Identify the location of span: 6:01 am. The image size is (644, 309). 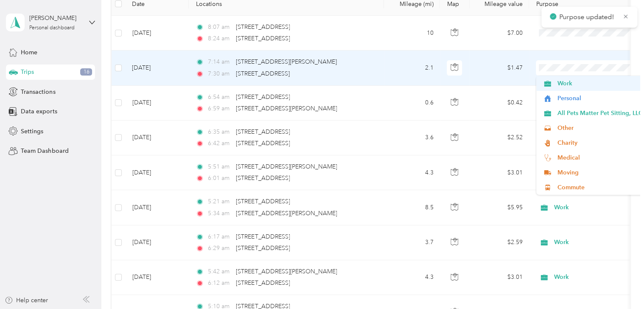
(220, 178).